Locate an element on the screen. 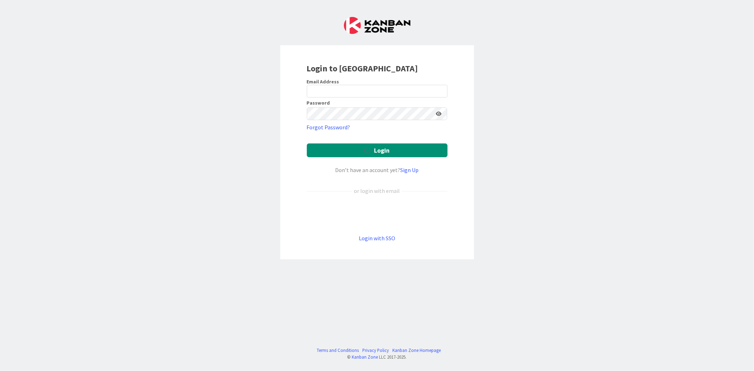 The height and width of the screenshot is (371, 754). label: Password is located at coordinates (319, 103).